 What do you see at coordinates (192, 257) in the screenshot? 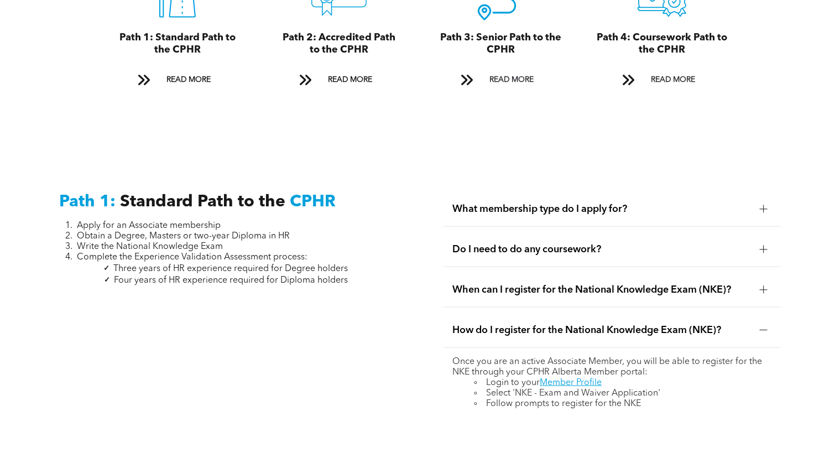
I see `span: Complete the Experience Validation Assessment process:` at bounding box center [192, 257].